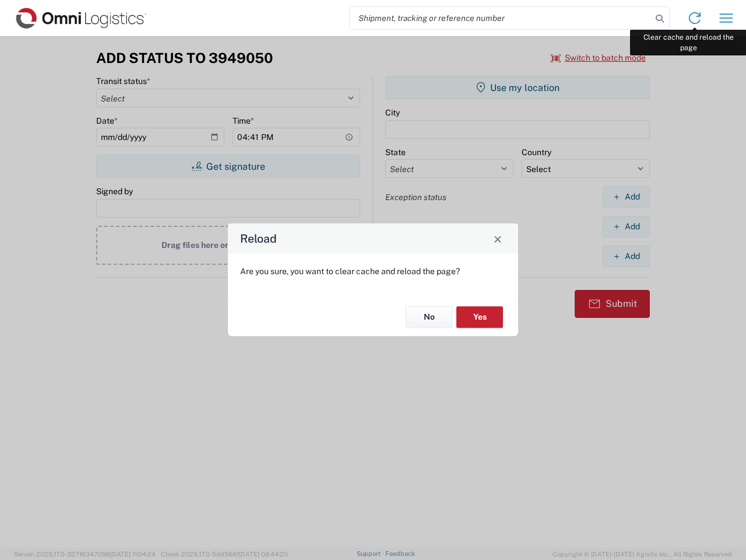  I want to click on button: Yes, so click(480, 316).